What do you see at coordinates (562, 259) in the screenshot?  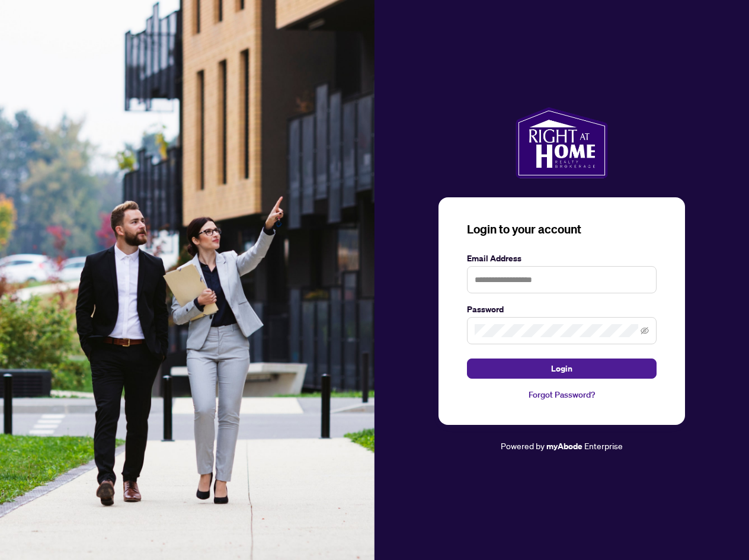 I see `label: Email Address` at bounding box center [562, 259].